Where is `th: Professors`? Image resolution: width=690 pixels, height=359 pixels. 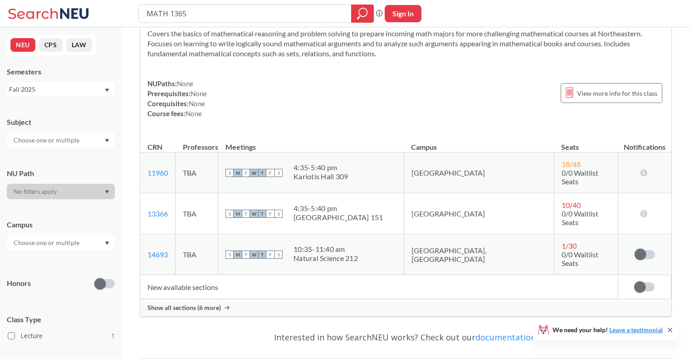
th: Professors is located at coordinates (197, 142).